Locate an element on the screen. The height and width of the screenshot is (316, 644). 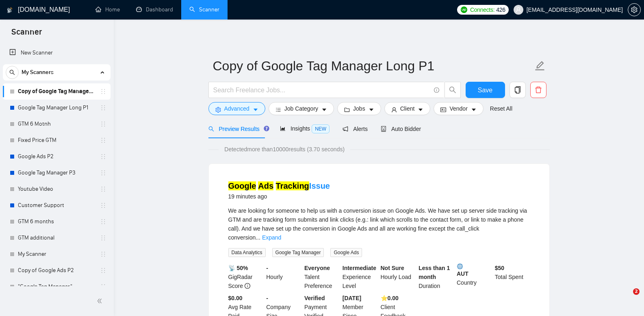
a: Google Tag Manager P3 is located at coordinates (57, 173).